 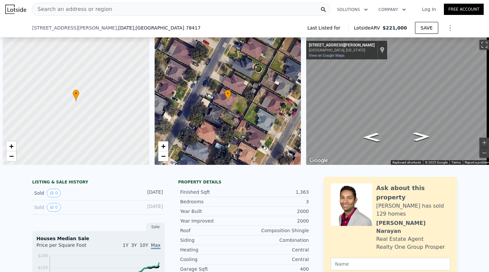 What do you see at coordinates (212, 240) in the screenshot?
I see `div: Siding` at bounding box center [212, 240].